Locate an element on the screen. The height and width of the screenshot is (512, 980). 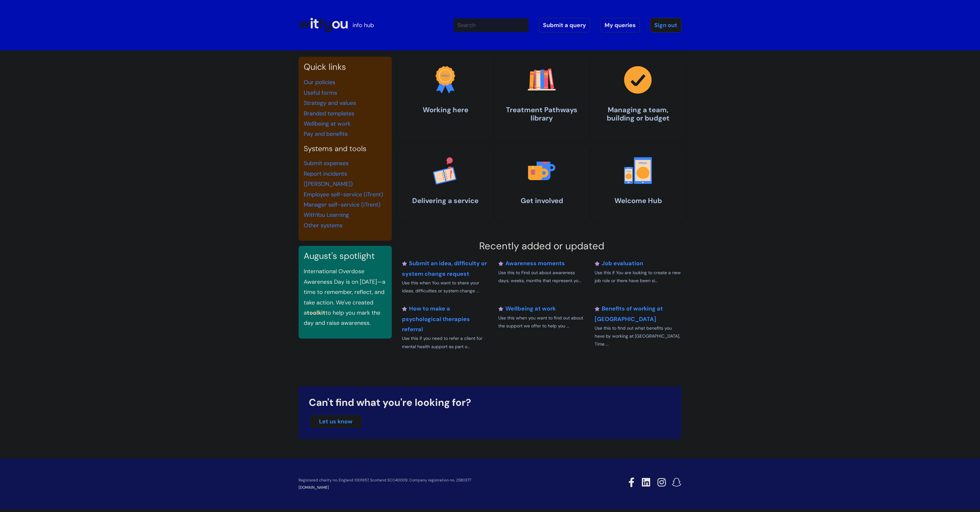
a: Job evaluation is located at coordinates (619, 263).